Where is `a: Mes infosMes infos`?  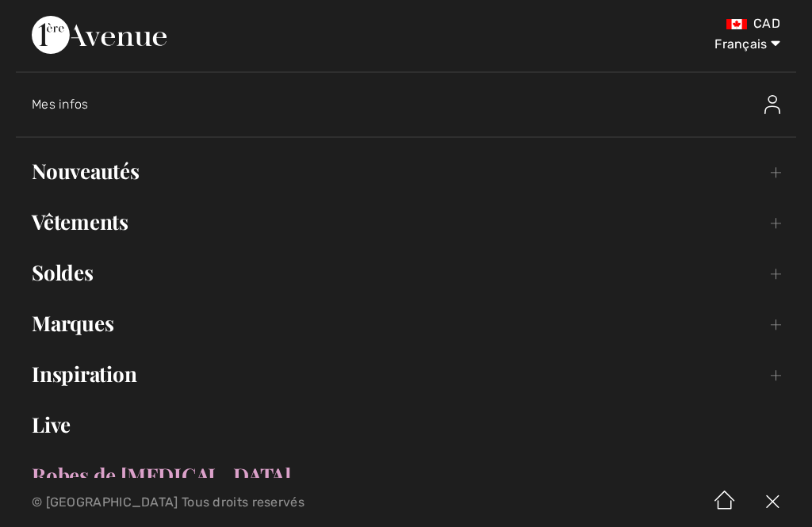 a: Mes infosMes infos is located at coordinates (414, 105).